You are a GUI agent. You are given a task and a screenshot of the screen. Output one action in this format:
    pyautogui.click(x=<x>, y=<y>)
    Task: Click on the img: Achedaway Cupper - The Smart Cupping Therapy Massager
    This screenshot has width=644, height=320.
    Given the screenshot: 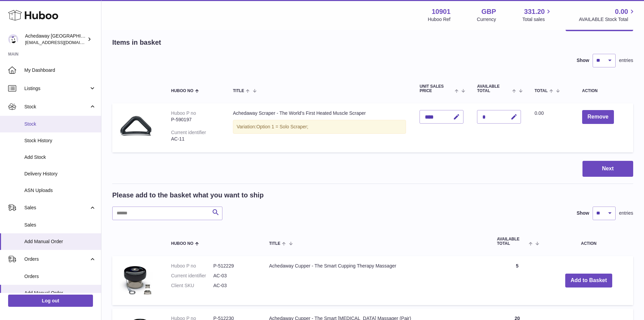 What is the action you would take?
    pyautogui.click(x=136, y=279)
    